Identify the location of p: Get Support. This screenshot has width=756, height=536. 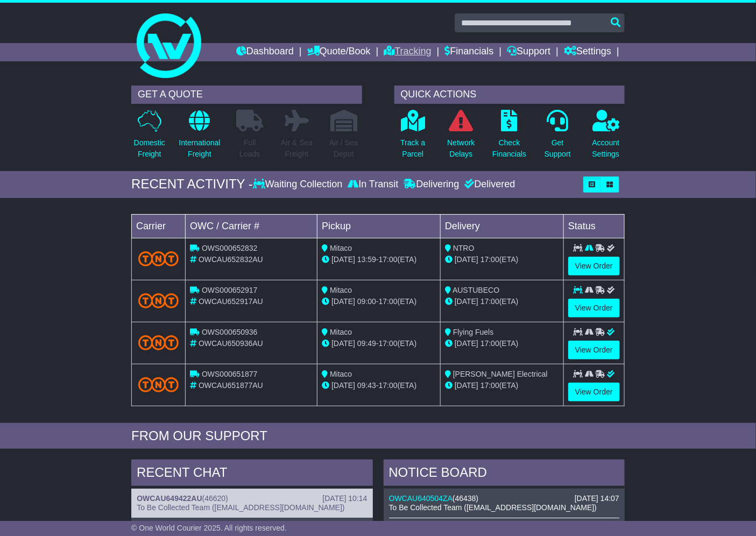
(558, 149).